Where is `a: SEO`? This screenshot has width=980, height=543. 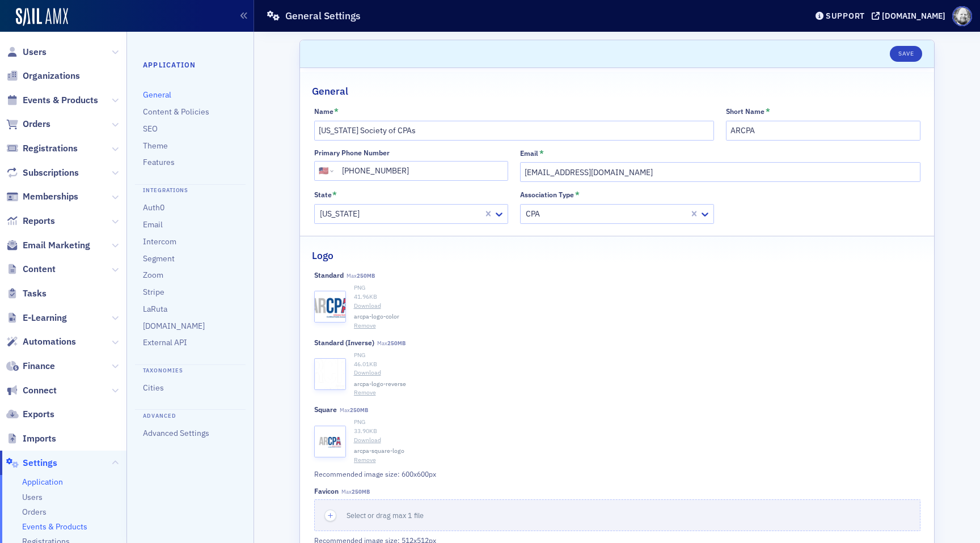 a: SEO is located at coordinates (151, 128).